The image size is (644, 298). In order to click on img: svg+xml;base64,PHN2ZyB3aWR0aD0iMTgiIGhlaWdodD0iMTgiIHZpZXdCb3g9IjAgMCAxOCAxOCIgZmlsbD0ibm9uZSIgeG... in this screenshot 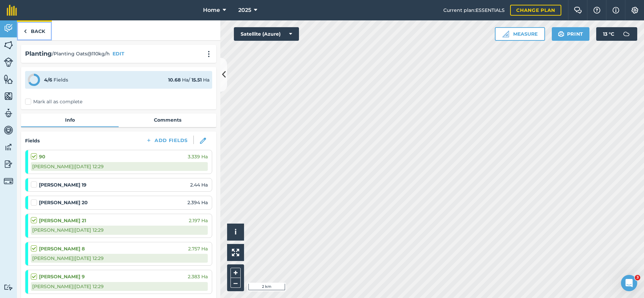, I will do `click(203, 141)`.